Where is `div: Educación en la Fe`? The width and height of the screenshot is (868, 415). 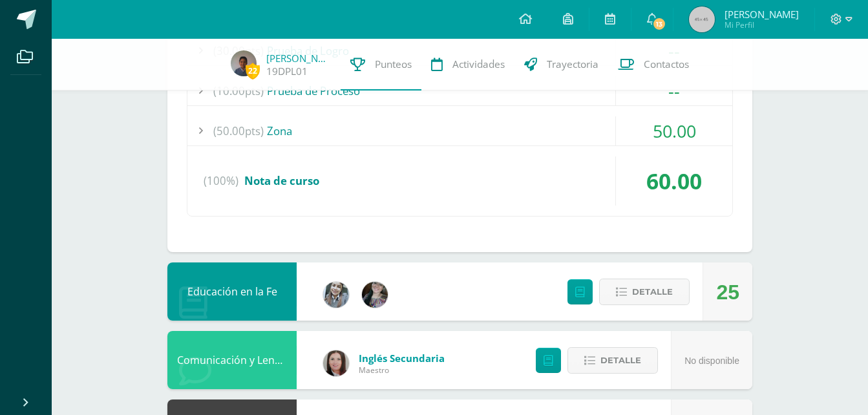 div: Educación en la Fe is located at coordinates (232, 292).